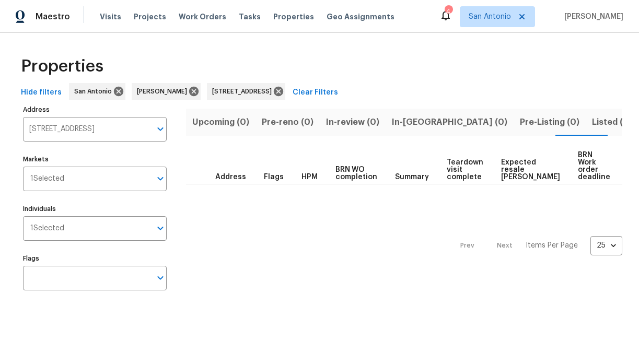 The width and height of the screenshot is (639, 364). Describe the element at coordinates (465, 170) in the screenshot. I see `span: Teardown visit complete` at that location.